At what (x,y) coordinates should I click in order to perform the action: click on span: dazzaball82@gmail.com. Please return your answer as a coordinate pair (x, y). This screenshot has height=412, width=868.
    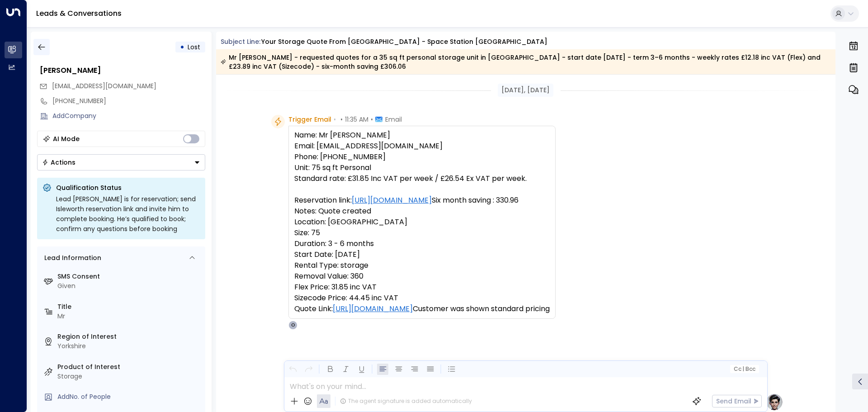
    Looking at the image, I should click on (104, 86).